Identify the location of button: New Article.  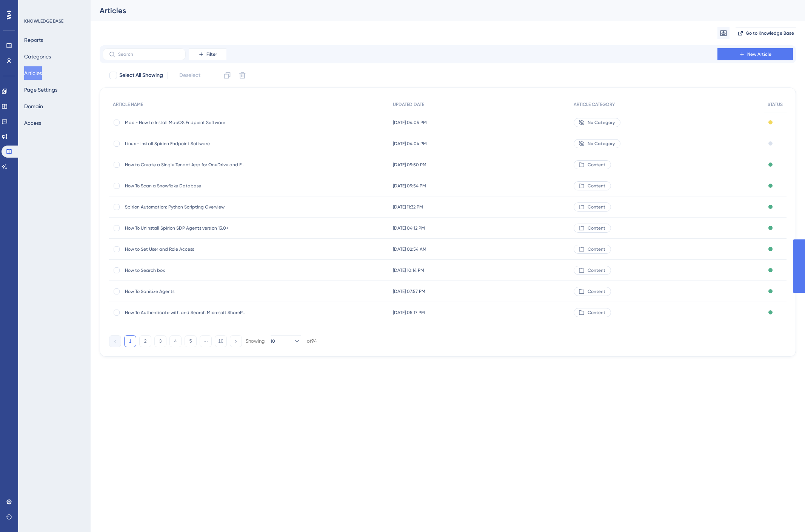
(756, 54).